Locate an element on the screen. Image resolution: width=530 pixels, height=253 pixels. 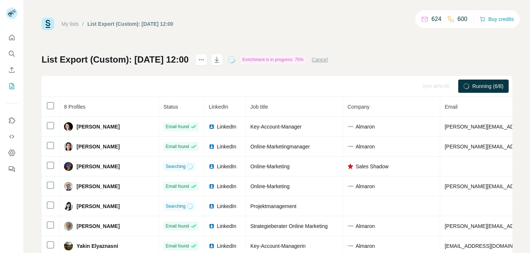
p: 600 is located at coordinates (462, 19).